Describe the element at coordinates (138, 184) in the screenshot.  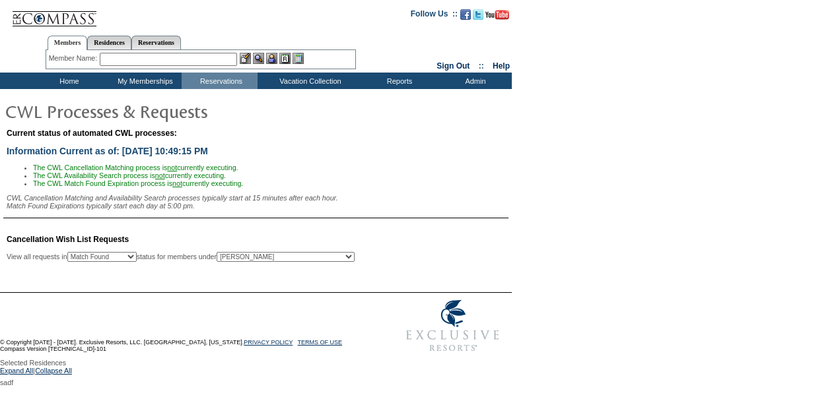
I see `span: The CWL Match Found Expiration process is currently executing.` at that location.